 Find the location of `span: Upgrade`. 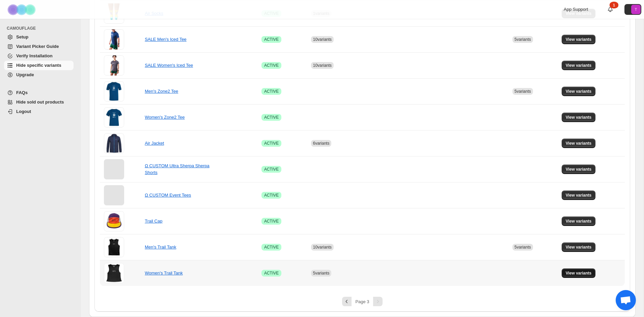

span: Upgrade is located at coordinates (25, 75).